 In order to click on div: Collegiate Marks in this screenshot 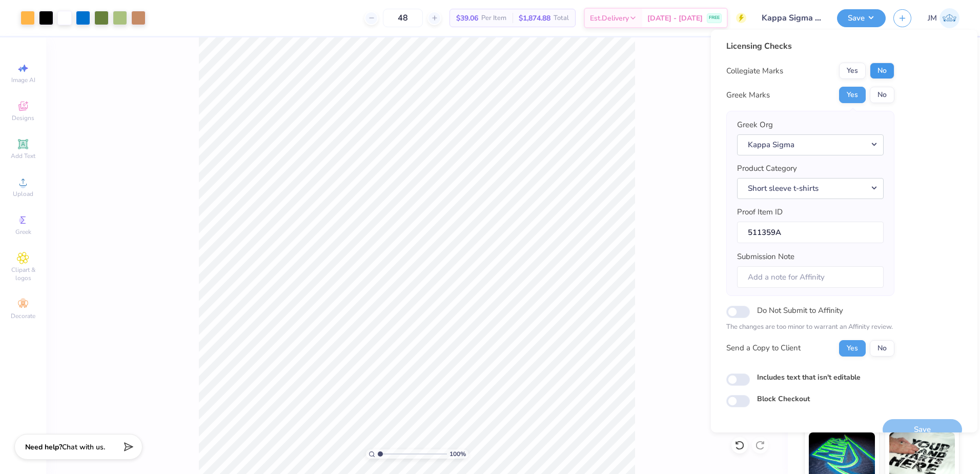, I will do `click(755, 71)`.